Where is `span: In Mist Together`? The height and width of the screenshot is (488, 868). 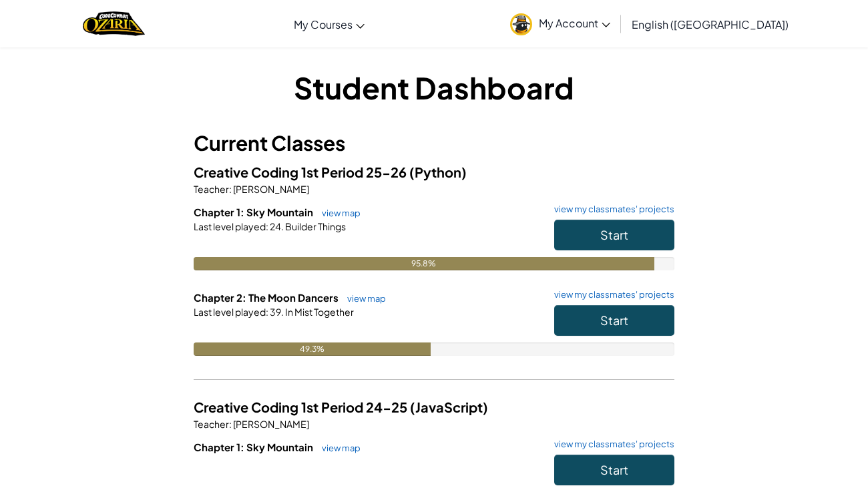 span: In Mist Together is located at coordinates (318, 312).